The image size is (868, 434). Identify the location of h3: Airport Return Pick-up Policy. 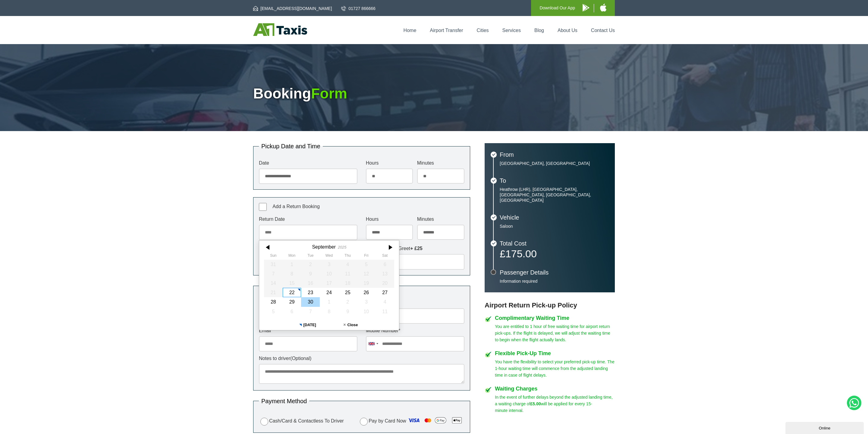
(550, 305).